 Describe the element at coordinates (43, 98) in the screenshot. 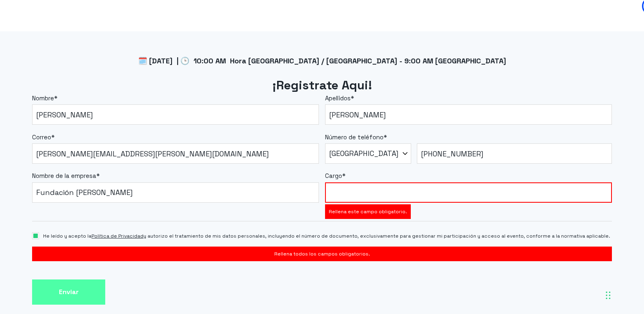

I see `span: Nombre` at that location.